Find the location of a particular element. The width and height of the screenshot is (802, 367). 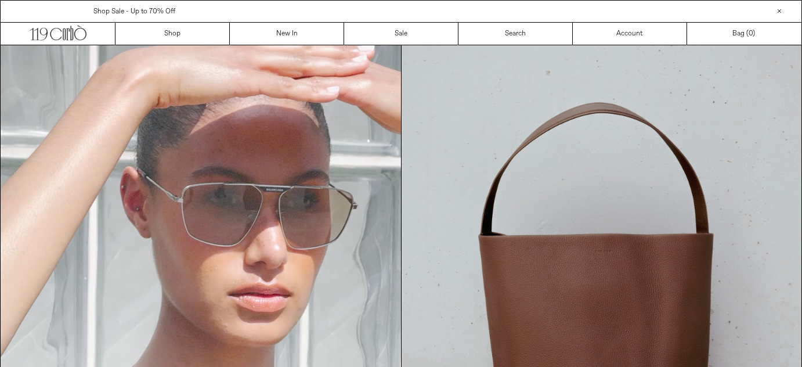

span: Shop Sale - Up to 70% Off is located at coordinates (134, 12).